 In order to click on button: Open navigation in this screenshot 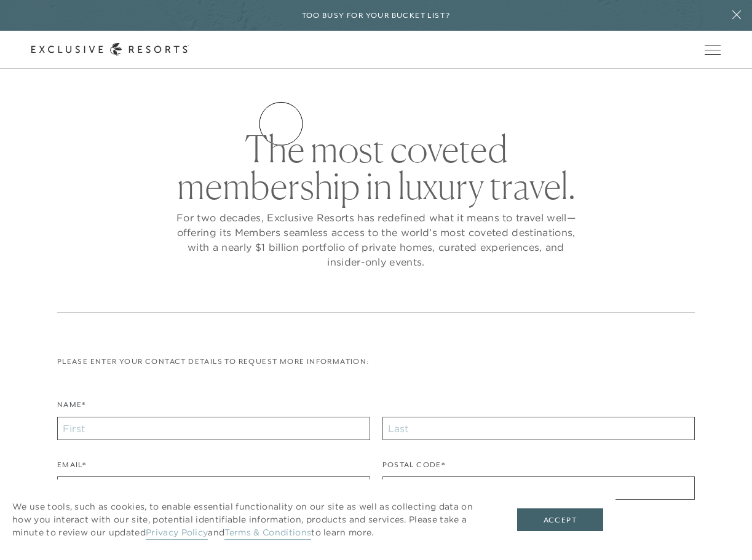, I will do `click(713, 50)`.